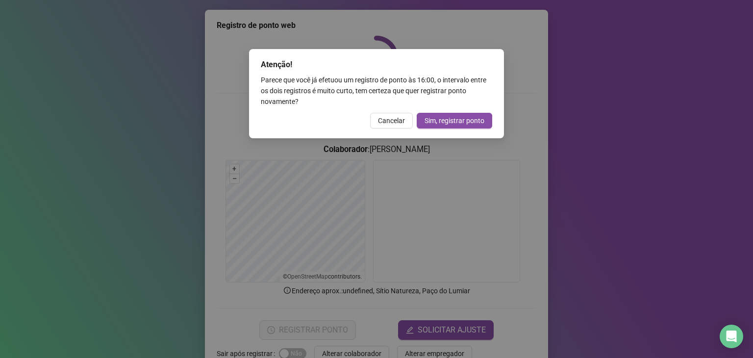 The image size is (753, 358). What do you see at coordinates (377, 65) in the screenshot?
I see `div: Atenção!` at bounding box center [377, 65].